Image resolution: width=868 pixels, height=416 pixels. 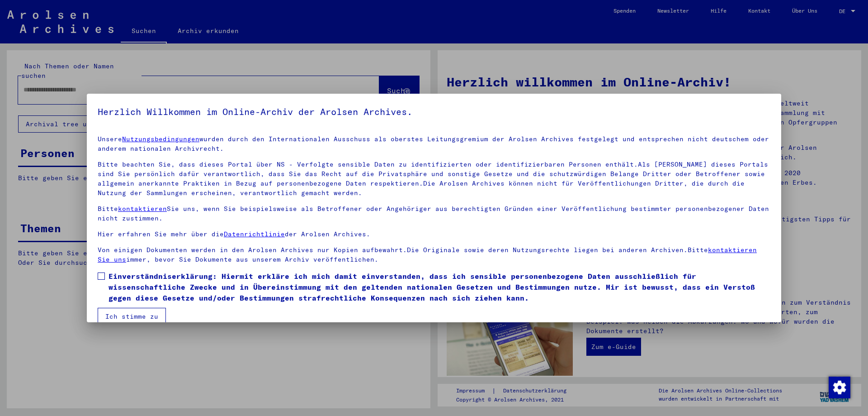 I want to click on p: Unsere wurden durch den Internationalen Ausschuss als oberstes Leitungsgremium der Arolsen Archiv..., so click(x=434, y=144).